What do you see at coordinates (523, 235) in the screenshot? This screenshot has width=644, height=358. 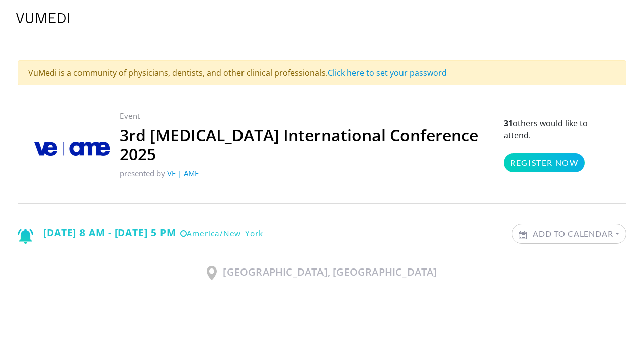 I see `img: Calendar icon` at bounding box center [523, 235].